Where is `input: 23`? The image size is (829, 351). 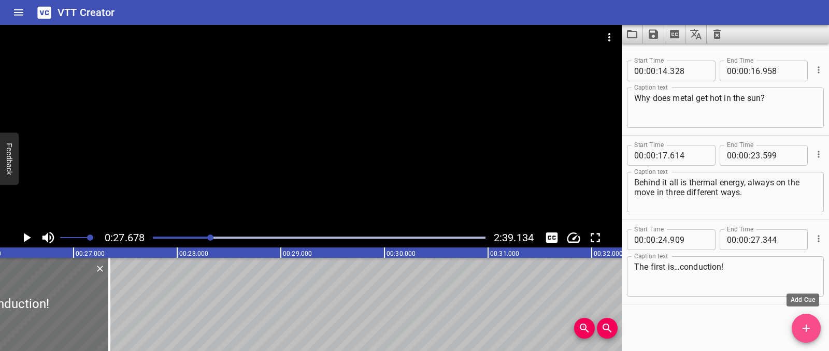 input: 23 is located at coordinates (756, 155).